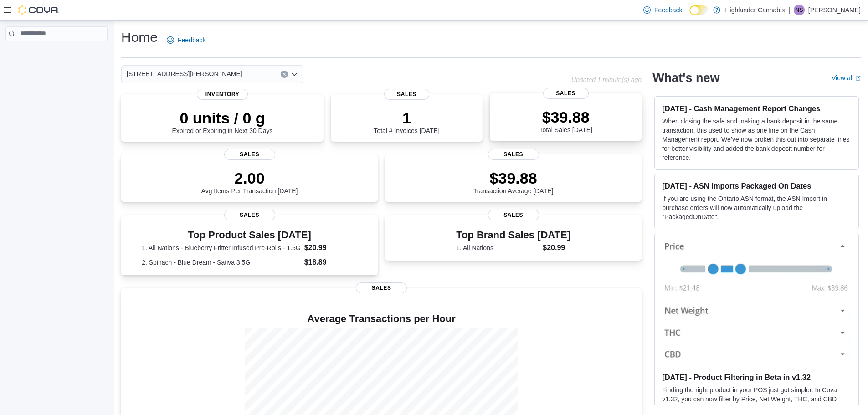  What do you see at coordinates (756, 208) in the screenshot?
I see `p: If you are using the Ontario ASN format, the ASN Import in purchase orders will now automatically...` at bounding box center [756, 208].